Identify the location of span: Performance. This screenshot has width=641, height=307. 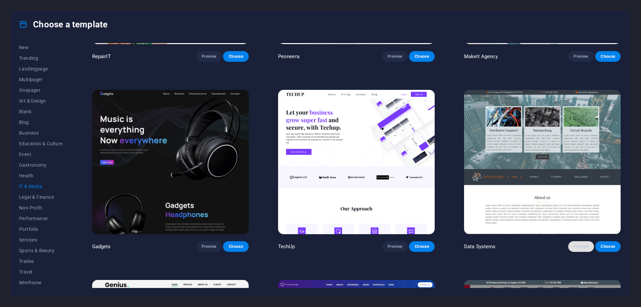
(41, 218).